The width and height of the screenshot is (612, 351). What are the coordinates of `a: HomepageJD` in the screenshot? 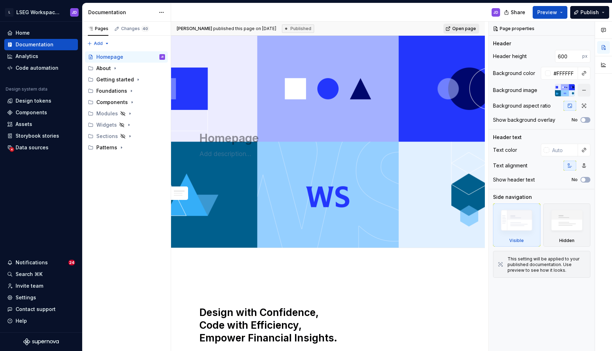 It's located at (126, 57).